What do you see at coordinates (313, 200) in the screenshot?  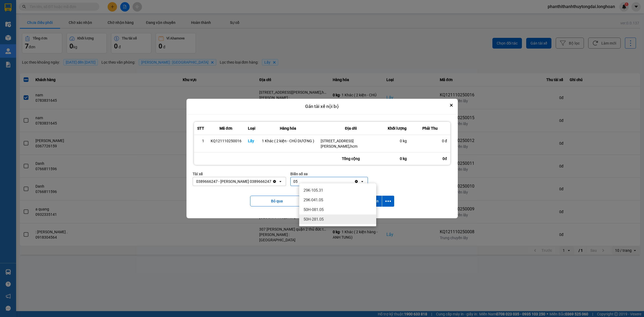 I see `span: 29K-041.05` at bounding box center [313, 200].